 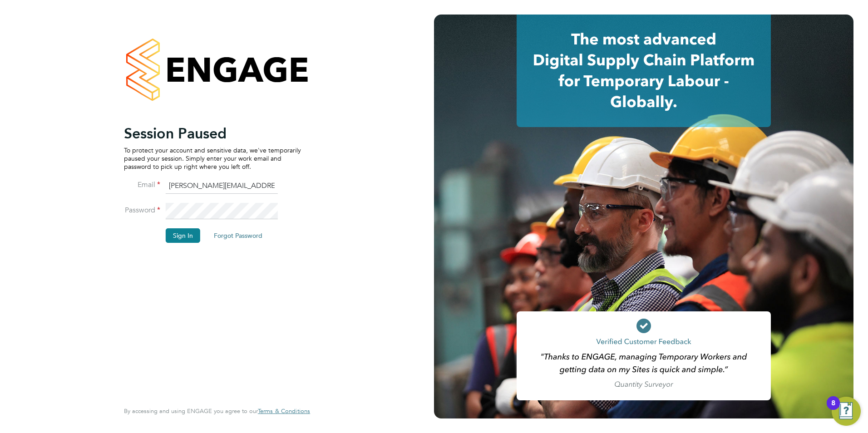 I want to click on label: Email, so click(x=142, y=185).